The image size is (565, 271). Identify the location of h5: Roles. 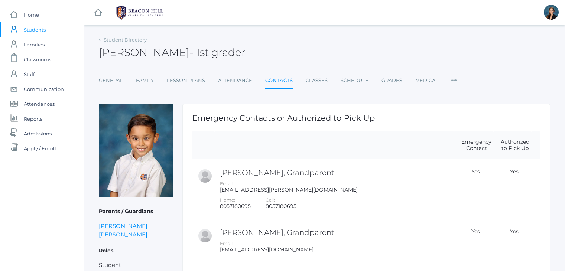
(136, 251).